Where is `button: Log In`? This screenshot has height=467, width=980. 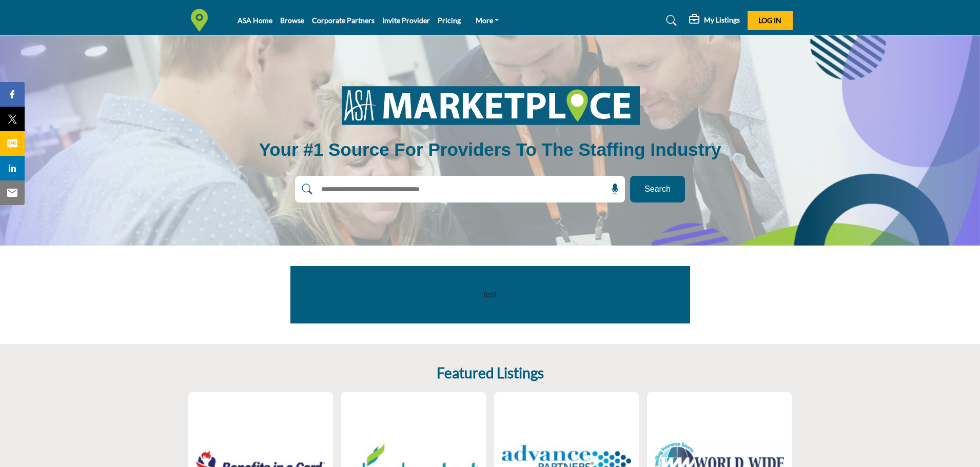 button: Log In is located at coordinates (770, 20).